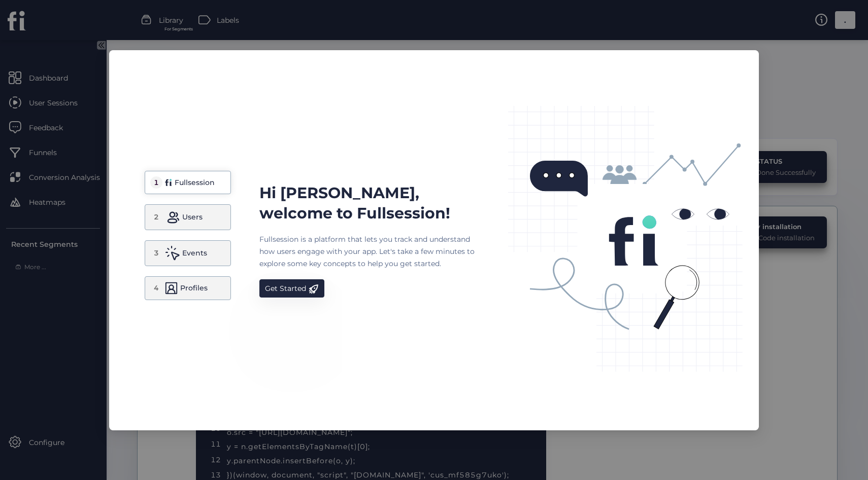  What do you see at coordinates (194, 288) in the screenshot?
I see `div: Profiles` at bounding box center [194, 288].